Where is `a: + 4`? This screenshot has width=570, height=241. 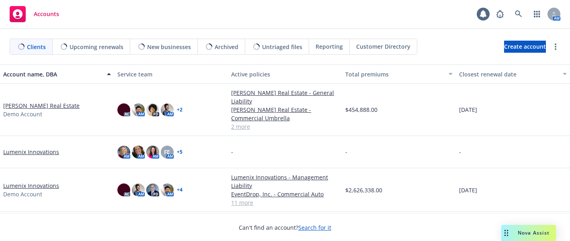
a: + 4 is located at coordinates (180, 190).